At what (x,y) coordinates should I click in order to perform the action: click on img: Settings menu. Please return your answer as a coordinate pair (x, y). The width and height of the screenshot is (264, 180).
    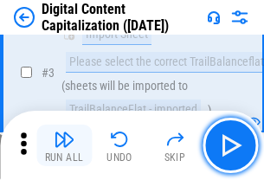
    Looking at the image, I should click on (240, 17).